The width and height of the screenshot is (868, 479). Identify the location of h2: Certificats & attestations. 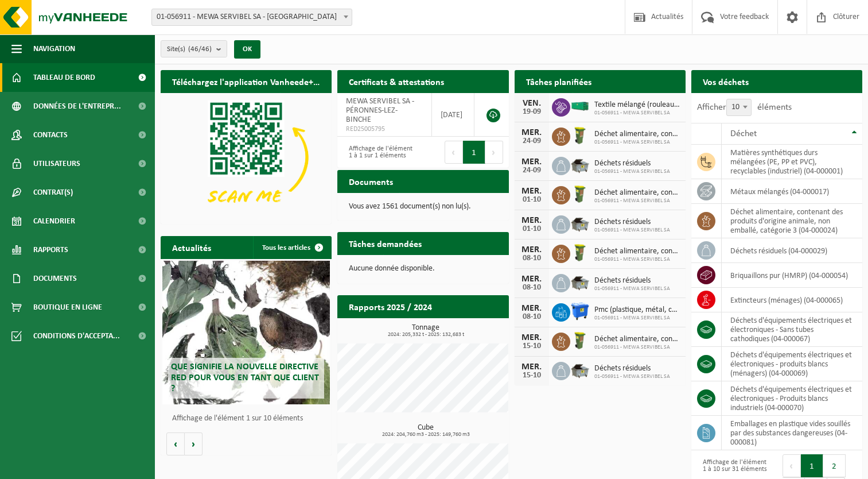
(396, 81).